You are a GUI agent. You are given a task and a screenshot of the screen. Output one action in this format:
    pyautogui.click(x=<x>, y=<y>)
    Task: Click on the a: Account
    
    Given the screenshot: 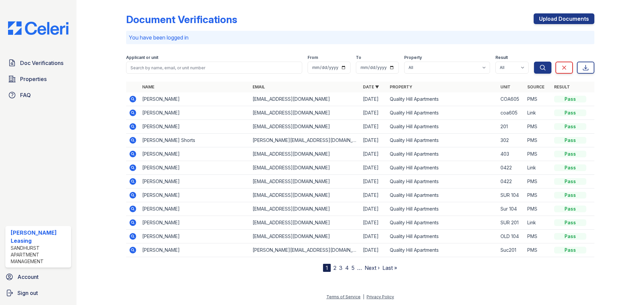 What is the action you would take?
    pyautogui.click(x=38, y=277)
    